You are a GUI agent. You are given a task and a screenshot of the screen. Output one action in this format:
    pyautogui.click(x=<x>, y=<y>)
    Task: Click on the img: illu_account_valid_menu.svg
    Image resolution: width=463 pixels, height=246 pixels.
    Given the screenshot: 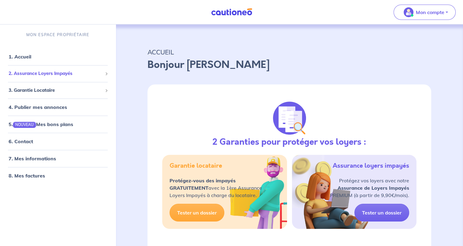 What is the action you would take?
    pyautogui.click(x=408, y=12)
    